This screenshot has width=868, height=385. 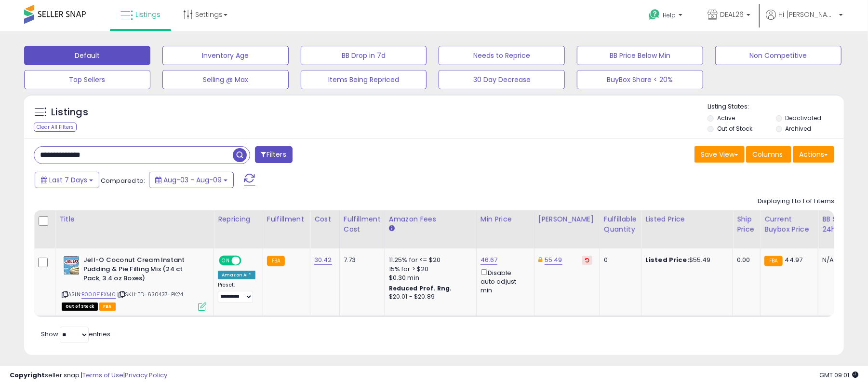 What do you see at coordinates (490, 260) in the screenshot?
I see `a: 46.67` at bounding box center [490, 260].